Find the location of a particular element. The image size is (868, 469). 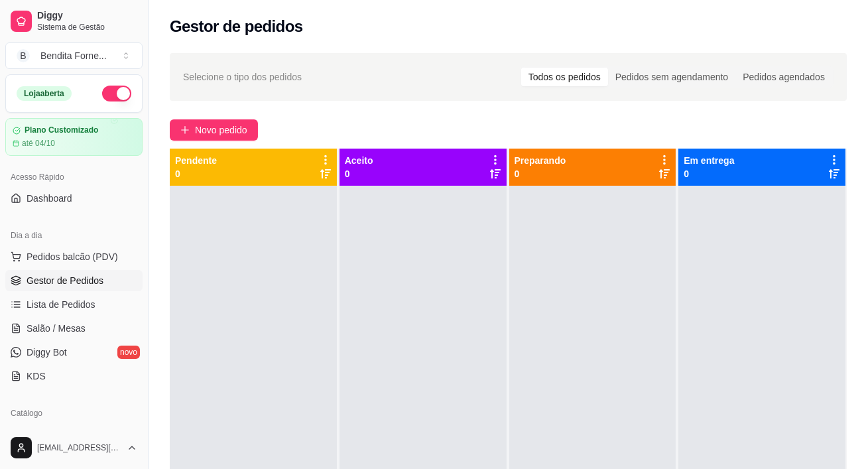

span: Salão / Mesas is located at coordinates (56, 329).